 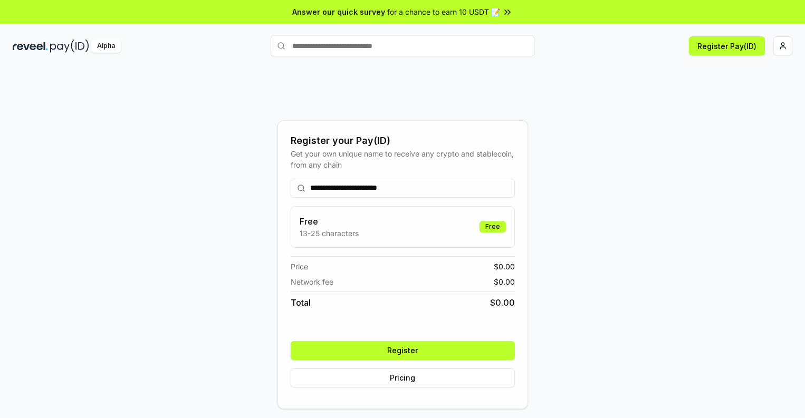 I want to click on button: Register, so click(x=402, y=351).